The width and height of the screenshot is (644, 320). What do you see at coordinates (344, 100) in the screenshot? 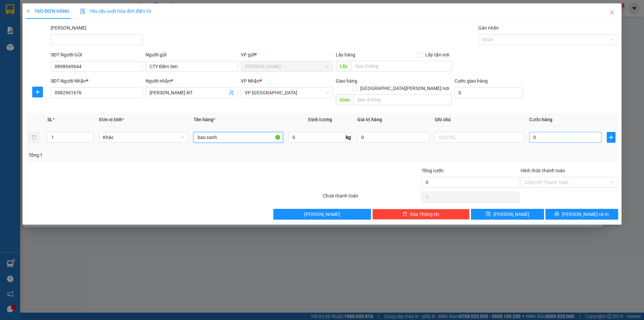
I see `span: Giao` at bounding box center [344, 100].